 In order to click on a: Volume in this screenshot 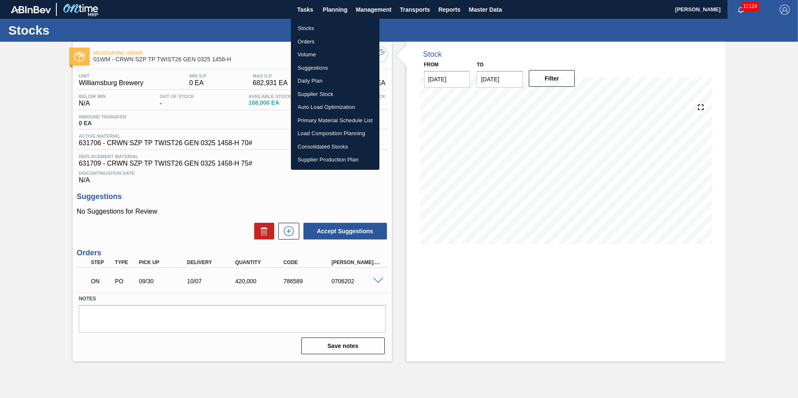, I will do `click(335, 55)`.